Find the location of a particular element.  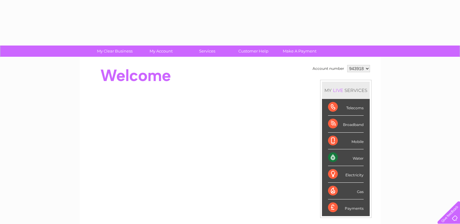

td: Account number is located at coordinates (328, 69).